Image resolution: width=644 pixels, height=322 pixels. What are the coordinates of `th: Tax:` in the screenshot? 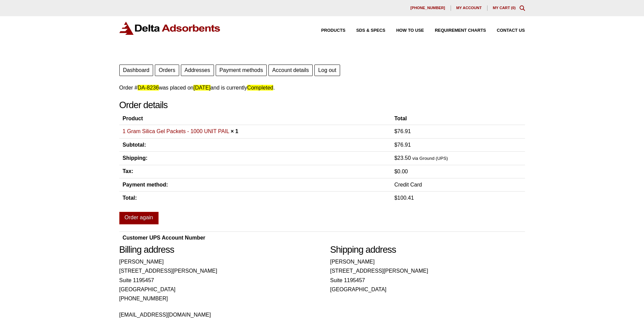 It's located at (255, 172).